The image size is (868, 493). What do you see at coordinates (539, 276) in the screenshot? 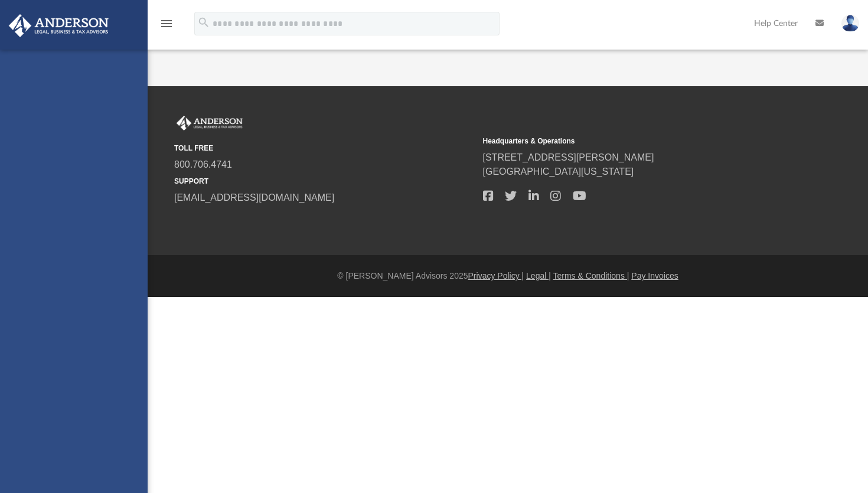
I see `a: Legal |` at bounding box center [539, 276].